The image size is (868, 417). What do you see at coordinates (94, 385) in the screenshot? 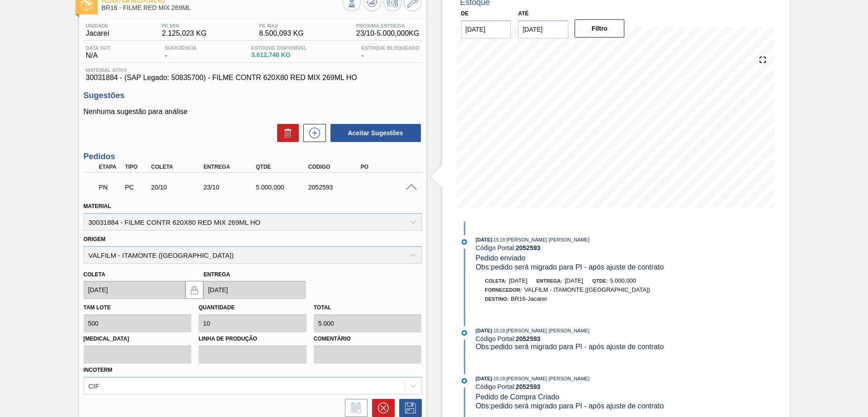
I see `div: CIF` at bounding box center [94, 385].